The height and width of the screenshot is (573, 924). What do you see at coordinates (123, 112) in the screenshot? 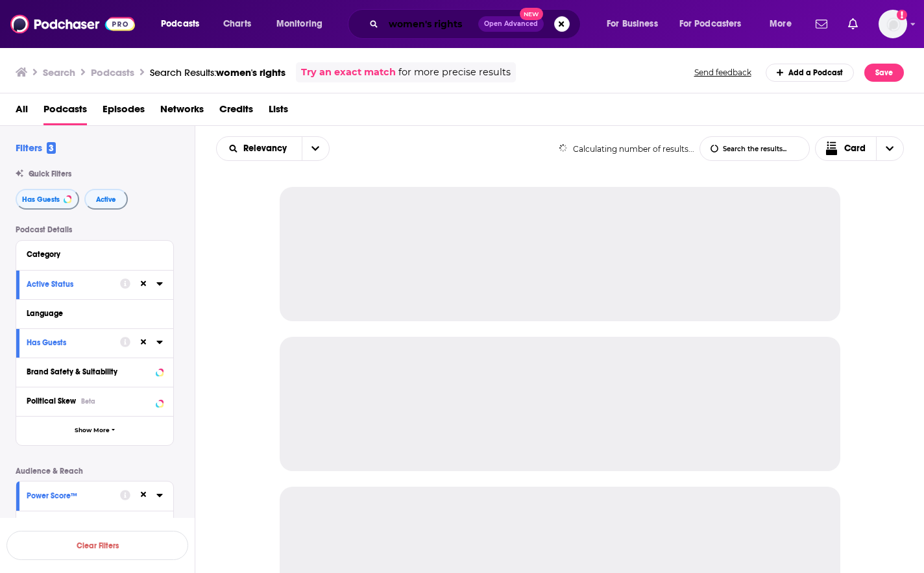
I see `a: Episodes` at bounding box center [123, 112].